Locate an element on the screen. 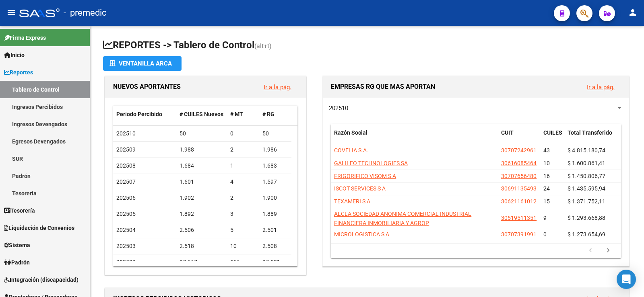 The height and width of the screenshot is (297, 644). span: (alt+t) is located at coordinates (263, 46).